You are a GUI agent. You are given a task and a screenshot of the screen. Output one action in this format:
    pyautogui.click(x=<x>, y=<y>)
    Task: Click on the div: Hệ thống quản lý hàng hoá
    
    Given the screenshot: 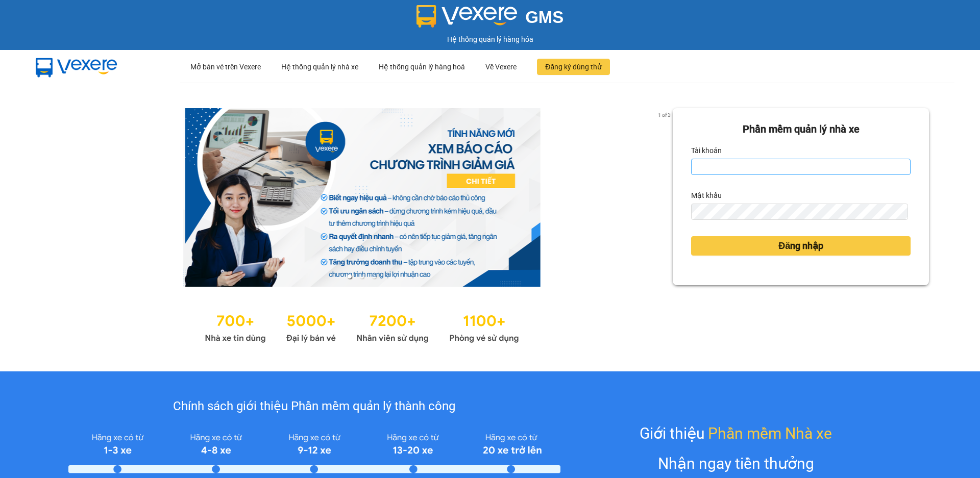 What is the action you would take?
    pyautogui.click(x=422, y=66)
    